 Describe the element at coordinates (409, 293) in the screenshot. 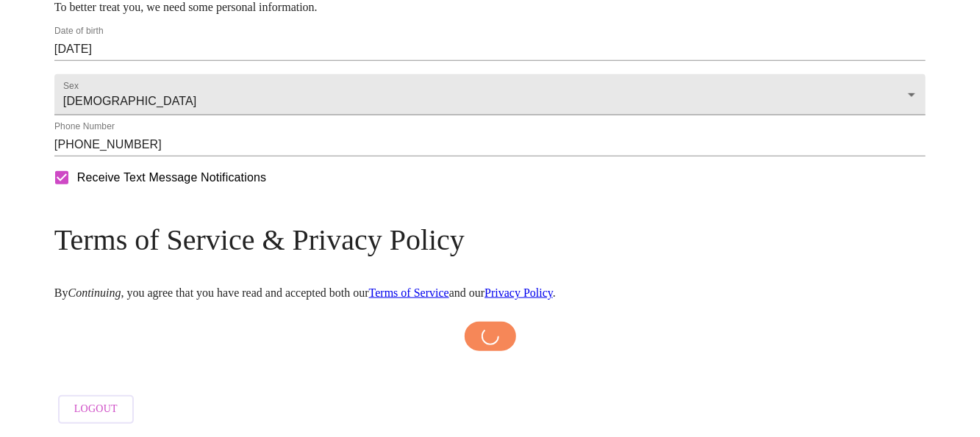

I see `a: Terms of Service` at that location.